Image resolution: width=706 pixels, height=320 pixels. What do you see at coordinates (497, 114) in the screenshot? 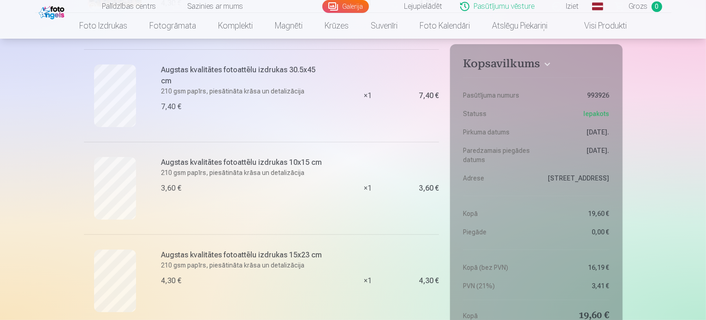
I see `dt: Statuss` at bounding box center [497, 114].